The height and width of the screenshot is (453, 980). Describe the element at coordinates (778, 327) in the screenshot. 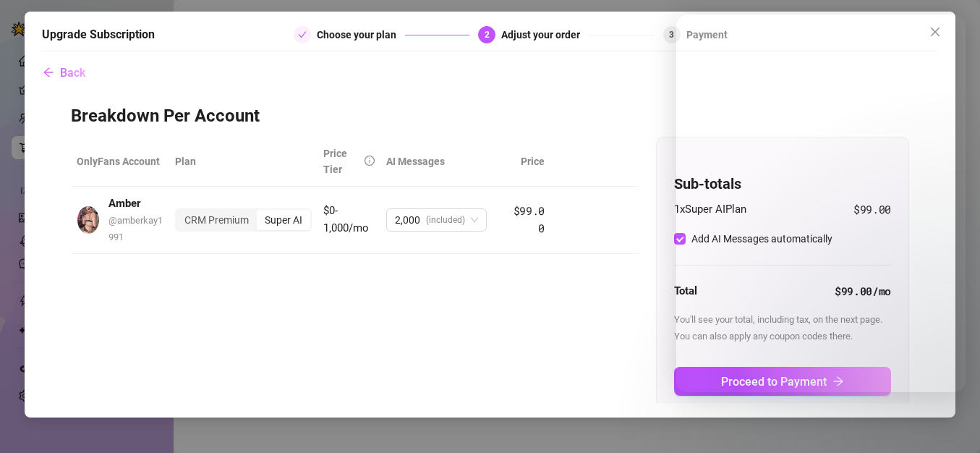

I see `span: You'll see your total, including tax, on the next page. You can also apply any coupon codes there.` at that location.